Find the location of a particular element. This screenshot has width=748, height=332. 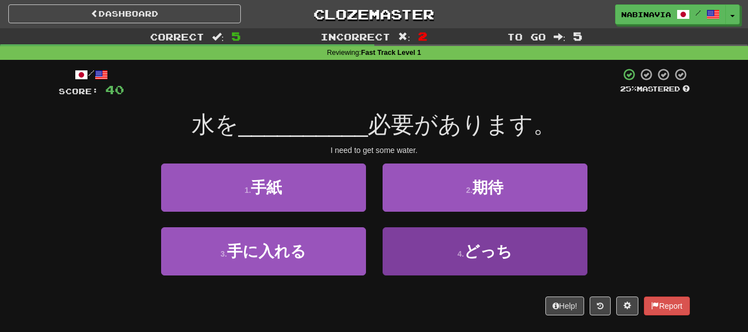

small: 2 . is located at coordinates (470, 190).